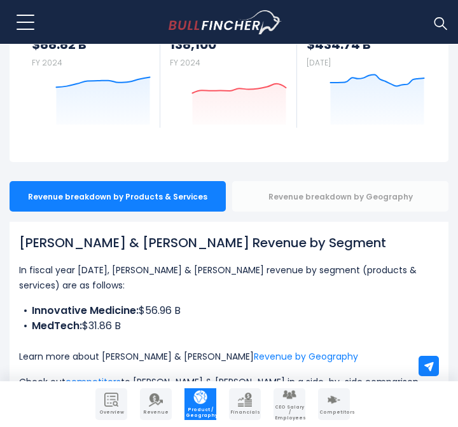  Describe the element at coordinates (156, 413) in the screenshot. I see `span: Revenue` at that location.